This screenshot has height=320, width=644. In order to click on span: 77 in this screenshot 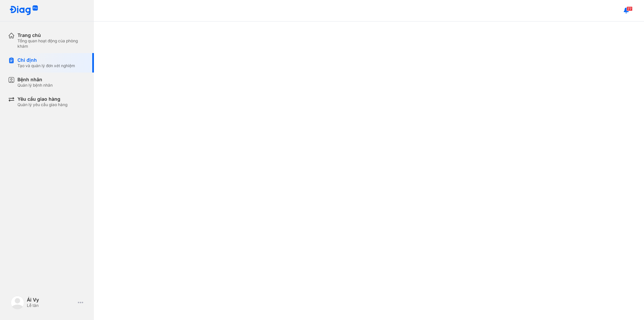, I will do `click(630, 9)`.